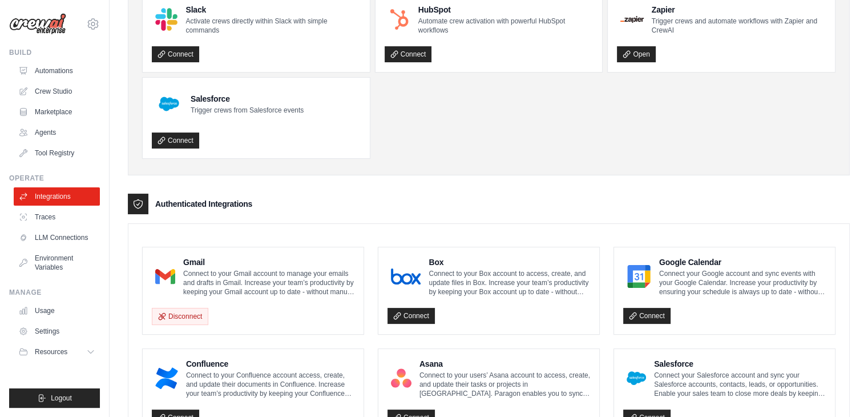  I want to click on h4: Google Calendar, so click(742, 262).